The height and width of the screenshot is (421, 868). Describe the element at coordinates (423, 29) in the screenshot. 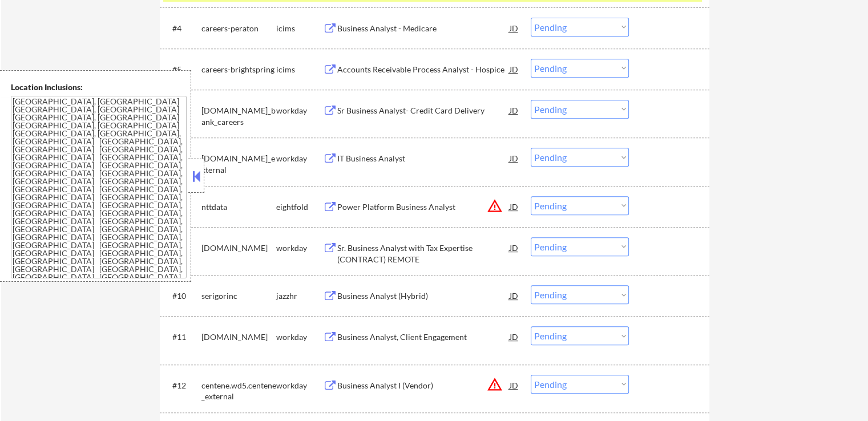

I see `div: Business Analyst - Medicare` at that location.